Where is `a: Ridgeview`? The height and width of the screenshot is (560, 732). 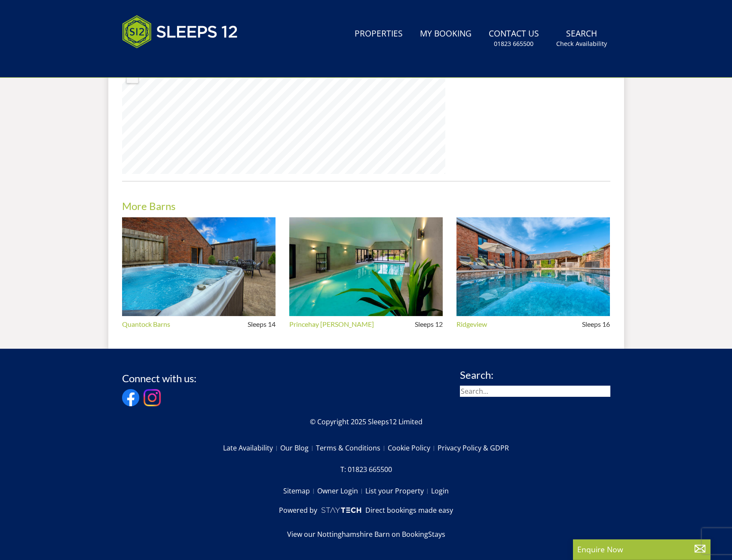
a: Ridgeview is located at coordinates (471, 325).